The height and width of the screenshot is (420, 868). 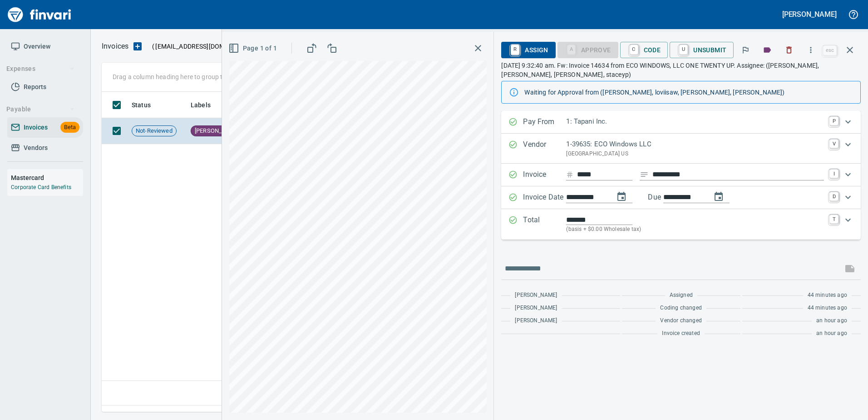 I want to click on button: Expenses, so click(x=40, y=69).